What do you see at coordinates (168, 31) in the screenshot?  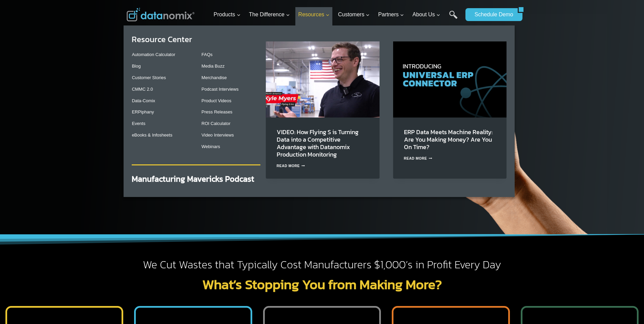 I see `span: Phone number` at bounding box center [168, 31].